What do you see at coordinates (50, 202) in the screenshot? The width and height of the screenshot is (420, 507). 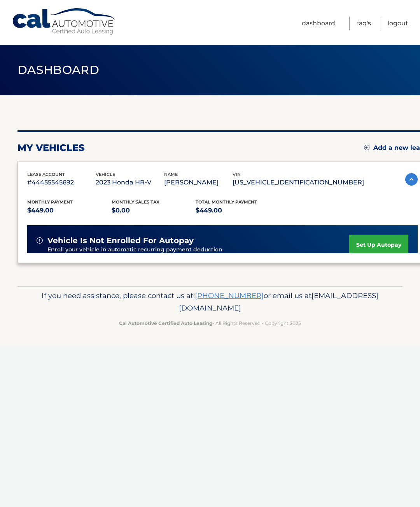 I see `span: Monthly Payment` at bounding box center [50, 202].